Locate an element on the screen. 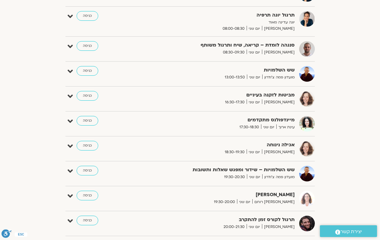 The width and height of the screenshot is (380, 240). a: יצירת קשר is located at coordinates (348, 231).